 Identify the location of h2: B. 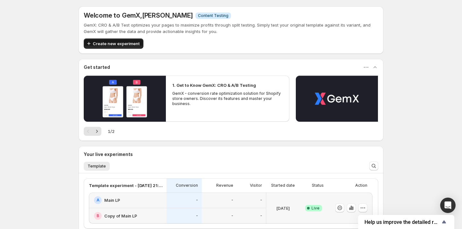
(98, 216).